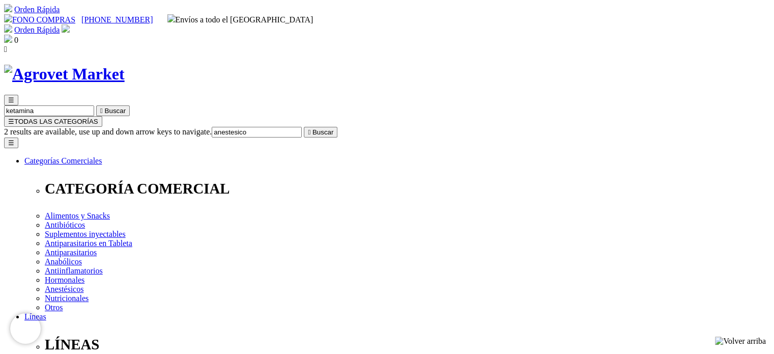 This screenshot has width=774, height=354. I want to click on span: Anabólicos, so click(63, 261).